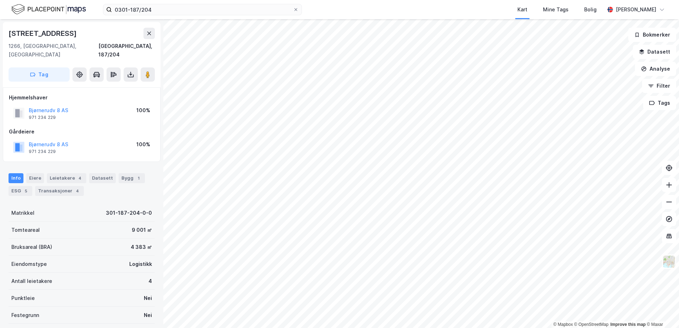 The image size is (679, 328). Describe the element at coordinates (66, 178) in the screenshot. I see `div: Leietakere` at that location.